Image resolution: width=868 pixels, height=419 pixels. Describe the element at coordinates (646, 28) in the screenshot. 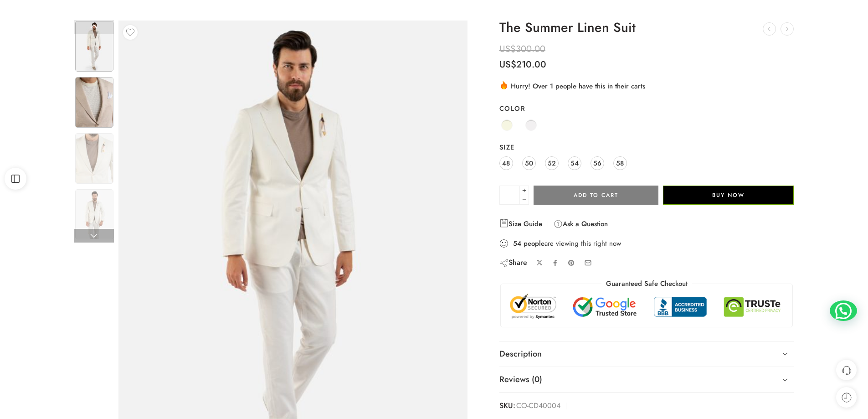

I see `h1: The Summer Linen Suit` at that location.